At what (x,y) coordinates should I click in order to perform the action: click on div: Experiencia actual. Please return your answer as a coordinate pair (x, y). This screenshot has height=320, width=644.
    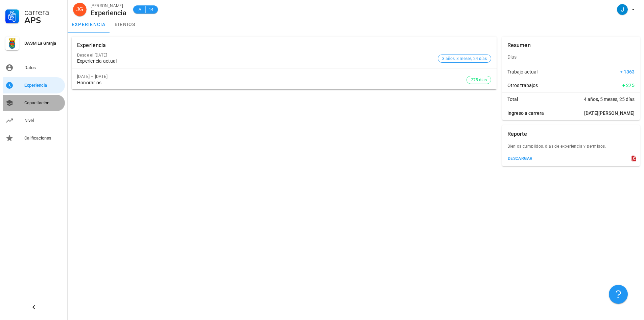
    Looking at the image, I should click on (256, 61).